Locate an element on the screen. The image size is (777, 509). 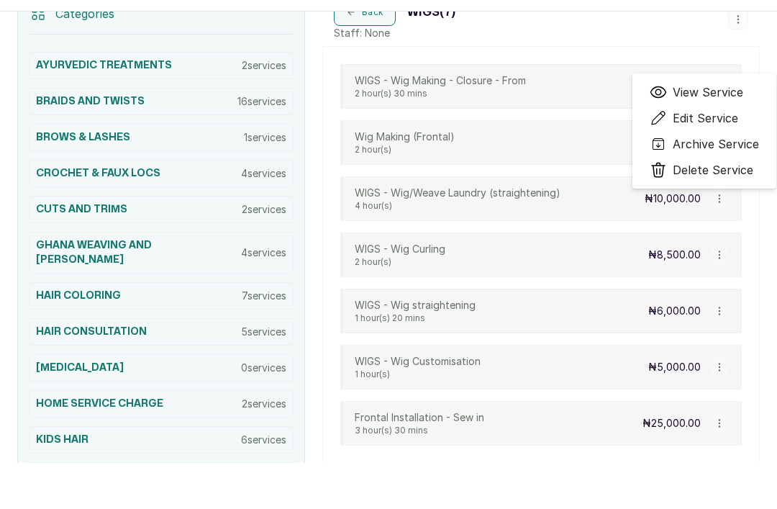
p: 1 hour(s) is located at coordinates (417, 374).